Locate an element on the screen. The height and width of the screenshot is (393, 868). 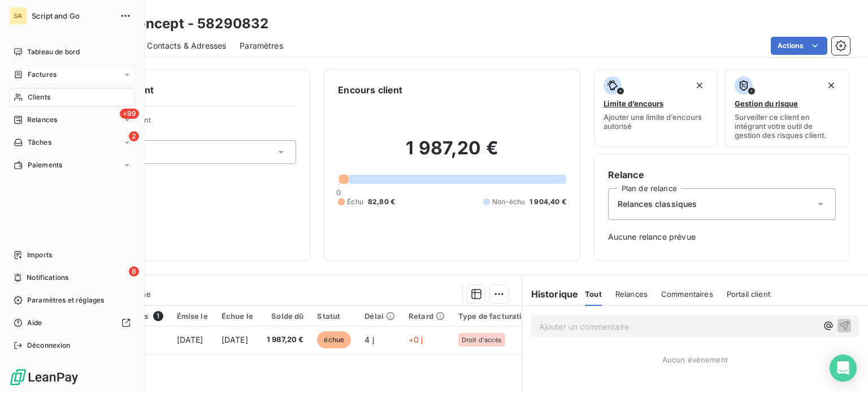
span: Tableau de bord is located at coordinates (53, 52).